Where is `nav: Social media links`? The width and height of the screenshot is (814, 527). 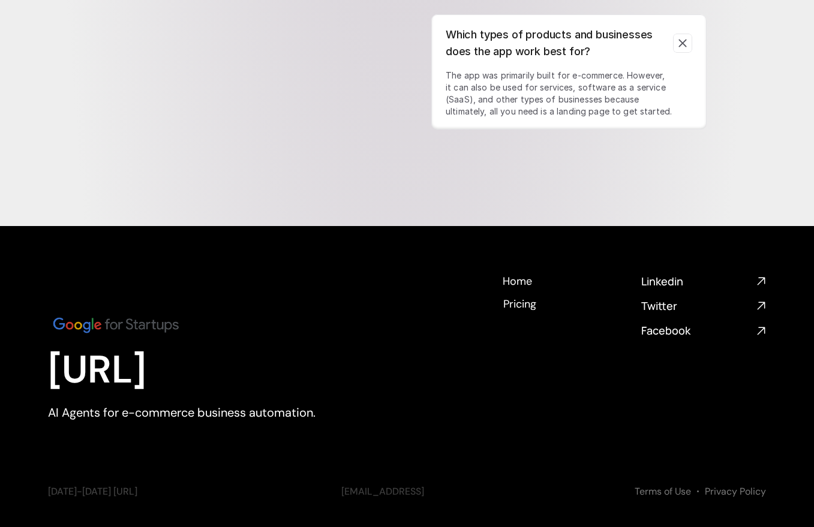 nav: Social media links is located at coordinates (704, 307).